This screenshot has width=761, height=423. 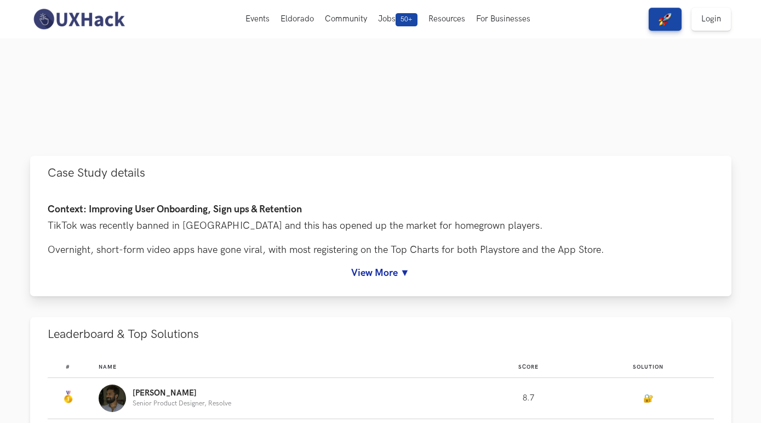 I want to click on p: Senior Product Designer, Resolve, so click(x=182, y=403).